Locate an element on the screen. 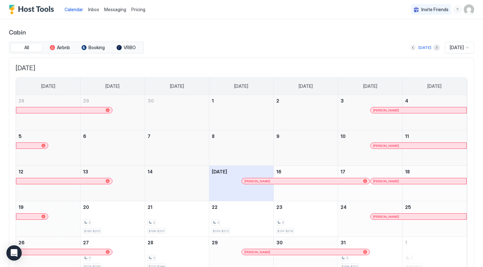 This screenshot has height=267, width=483. div: Host Tools Logo is located at coordinates (33, 10).